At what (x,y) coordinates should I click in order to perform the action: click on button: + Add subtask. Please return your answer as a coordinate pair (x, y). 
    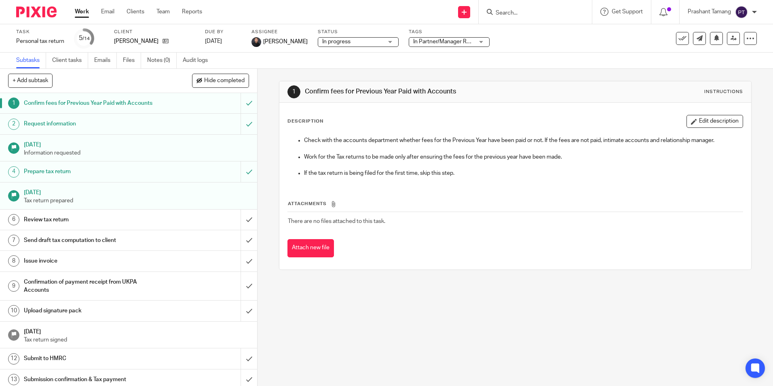
    Looking at the image, I should click on (30, 80).